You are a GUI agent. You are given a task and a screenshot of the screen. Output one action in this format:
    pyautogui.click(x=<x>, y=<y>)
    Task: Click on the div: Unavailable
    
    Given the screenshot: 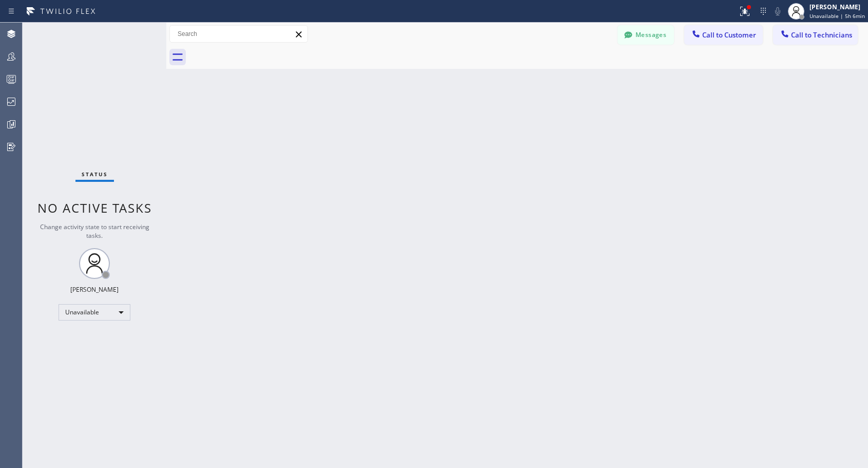 What is the action you would take?
    pyautogui.click(x=95, y=312)
    